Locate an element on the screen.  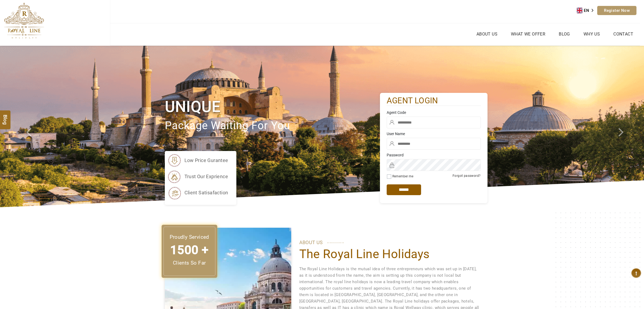
a: About Us is located at coordinates (487, 34).